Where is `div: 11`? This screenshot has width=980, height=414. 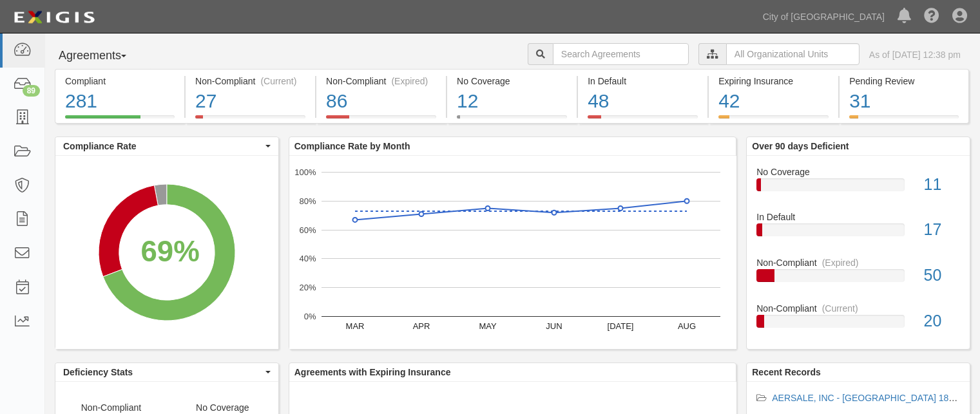
div: 11 is located at coordinates (941, 185).